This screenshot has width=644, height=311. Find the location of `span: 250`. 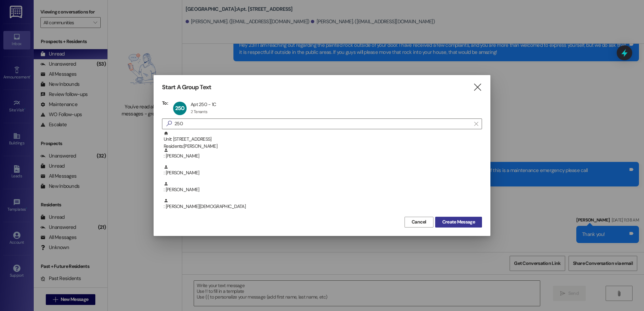

span: 250 is located at coordinates (180, 108).